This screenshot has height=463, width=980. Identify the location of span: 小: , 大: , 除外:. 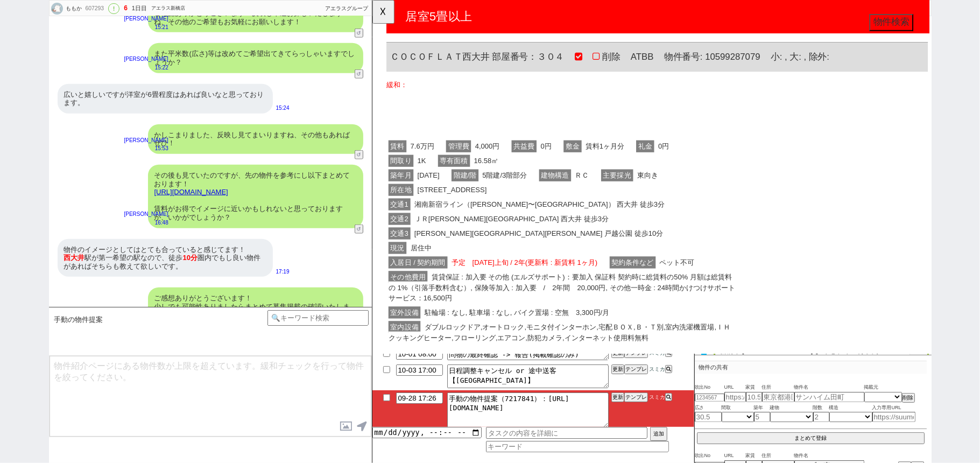
(460, 61).